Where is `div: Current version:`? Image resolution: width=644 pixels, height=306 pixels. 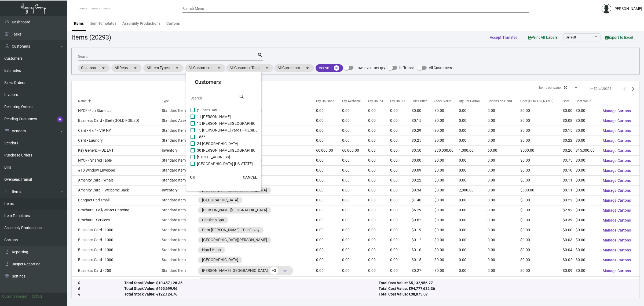 div: Current version: is located at coordinates (16, 296).